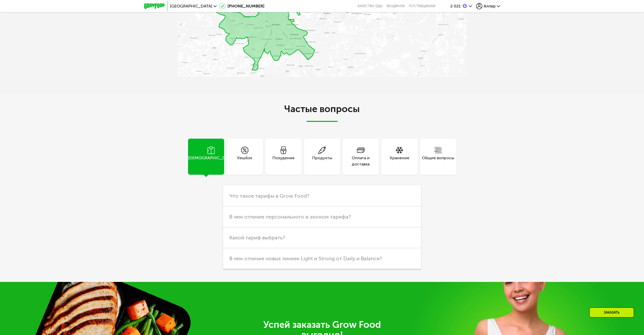 The image size is (644, 335). Describe the element at coordinates (257, 237) in the screenshot. I see `span: Какой тариф выбрать?` at that location.